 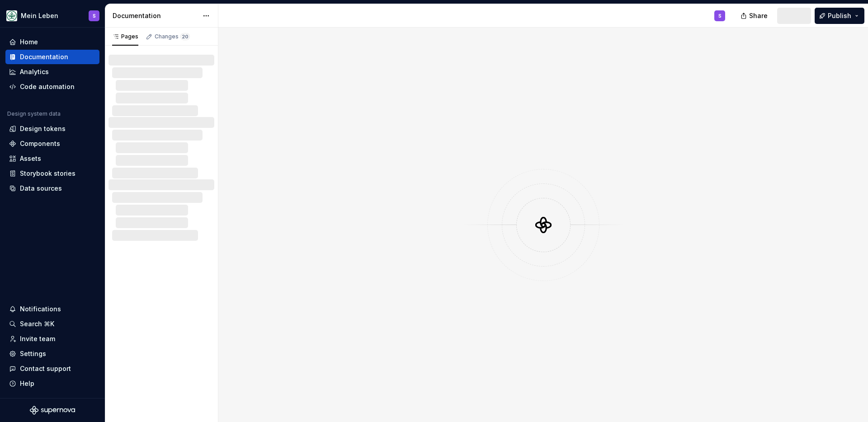 What do you see at coordinates (53, 354) in the screenshot?
I see `a: Settings` at bounding box center [53, 354].